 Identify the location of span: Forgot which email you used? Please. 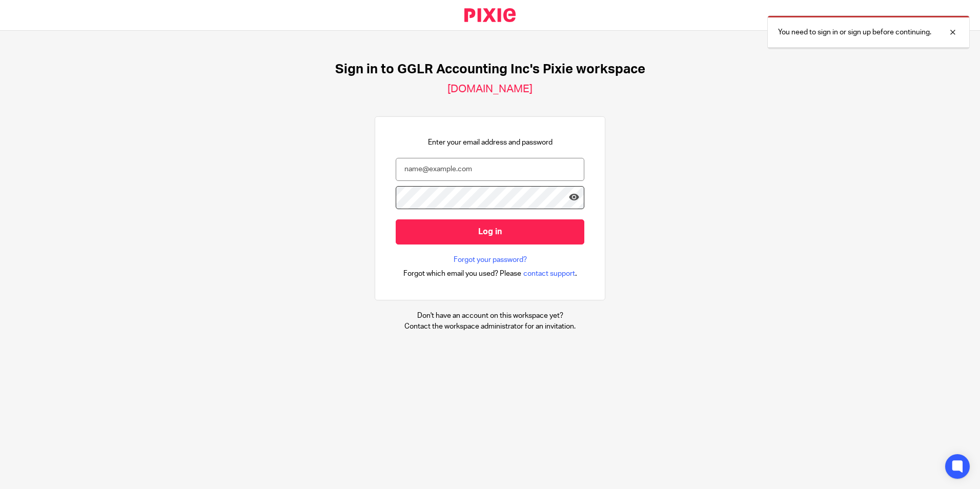
(462, 274).